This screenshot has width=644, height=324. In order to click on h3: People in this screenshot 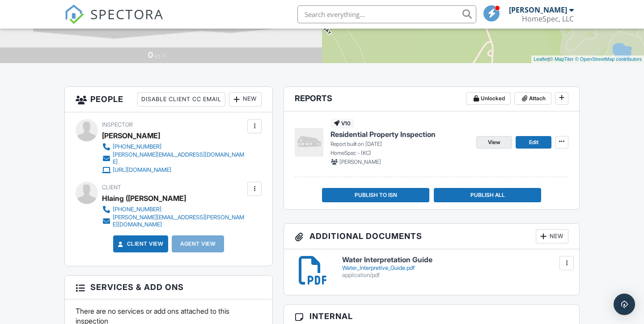, I will do `click(168, 99)`.